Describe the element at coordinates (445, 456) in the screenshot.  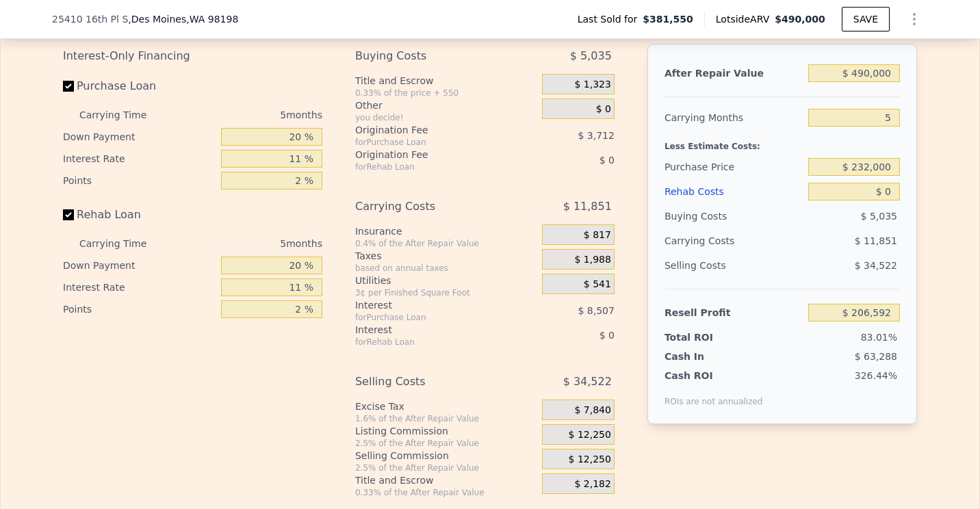
I see `div: Selling Commission` at that location.